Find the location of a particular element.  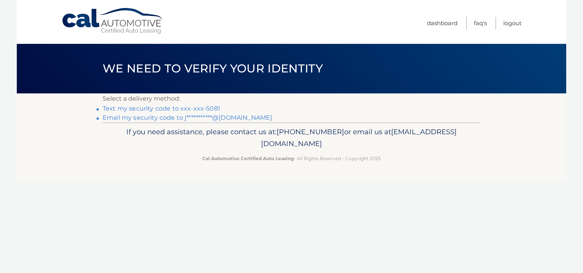

a: FAQ's is located at coordinates (480, 23).